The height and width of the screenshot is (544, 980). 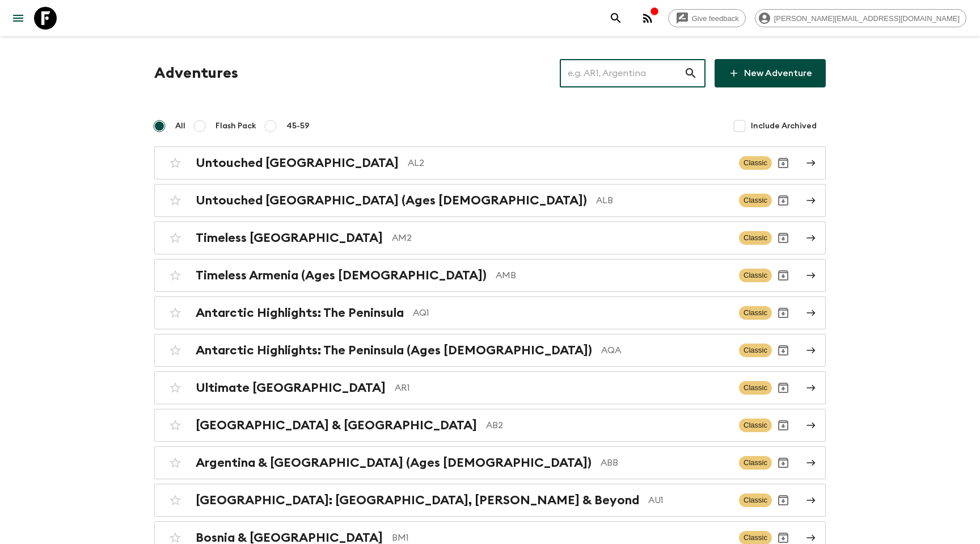 What do you see at coordinates (622, 73) in the screenshot?
I see `input: e.g. AR1, Argentina` at bounding box center [622, 73].